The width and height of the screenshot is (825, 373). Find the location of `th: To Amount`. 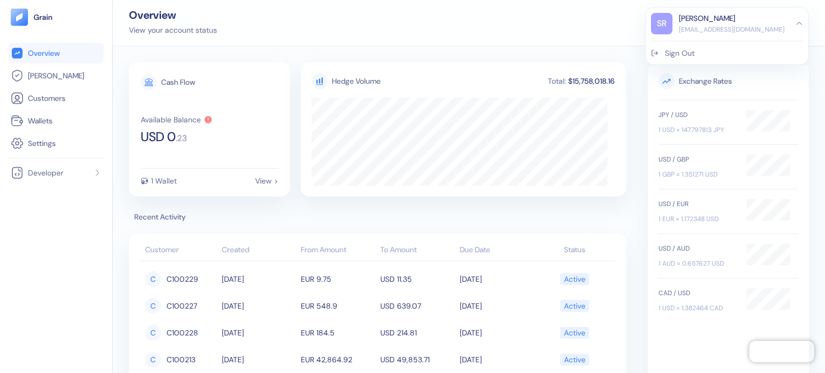

th: To Amount is located at coordinates (417, 251).